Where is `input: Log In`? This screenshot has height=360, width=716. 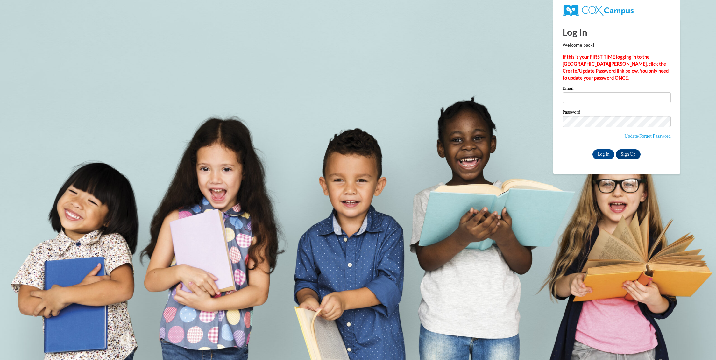 input: Log In is located at coordinates (603, 154).